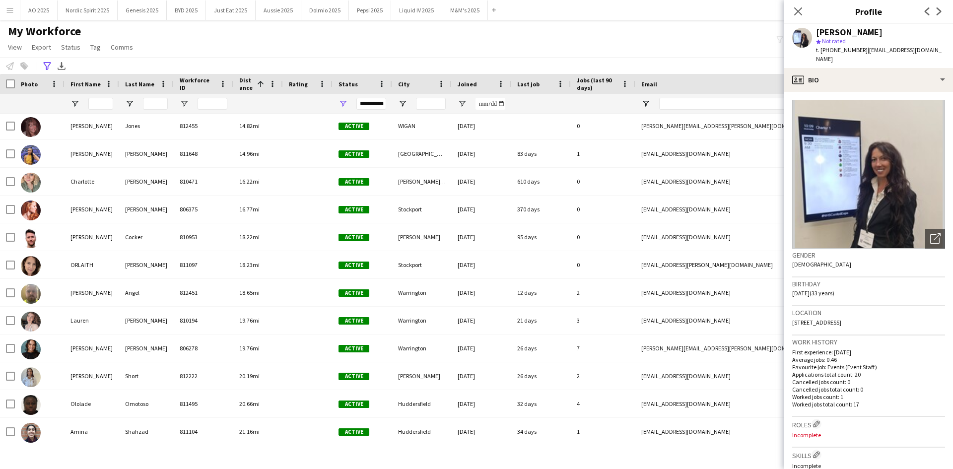 This screenshot has width=953, height=469. I want to click on span: Status, so click(348, 84).